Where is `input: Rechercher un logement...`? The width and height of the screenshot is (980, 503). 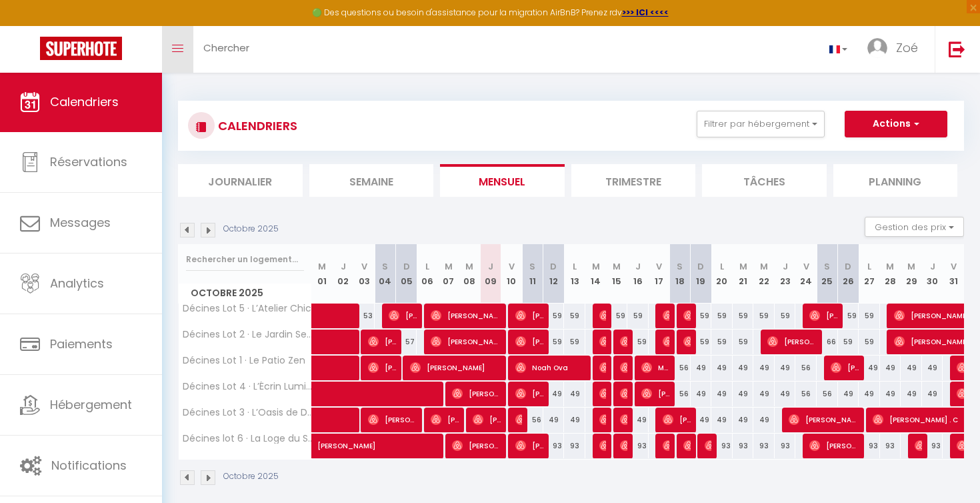
input: Rechercher un logement... is located at coordinates (245, 260).